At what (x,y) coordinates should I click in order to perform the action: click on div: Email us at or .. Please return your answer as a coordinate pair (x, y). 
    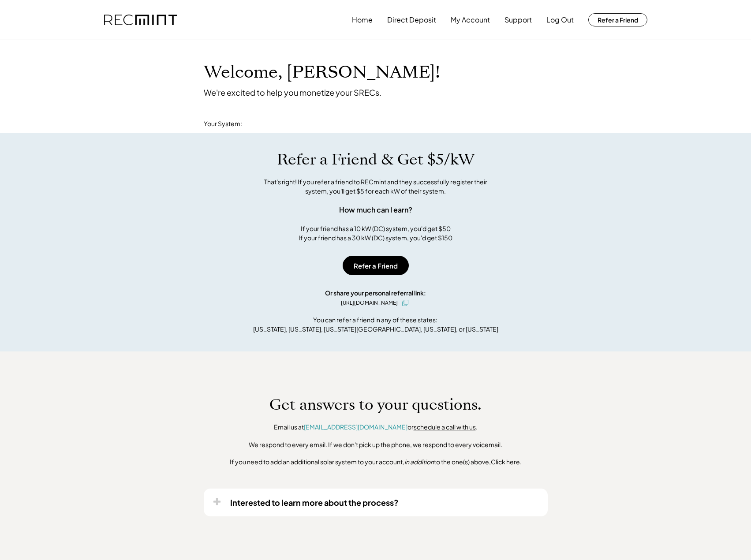
    Looking at the image, I should click on (376, 427).